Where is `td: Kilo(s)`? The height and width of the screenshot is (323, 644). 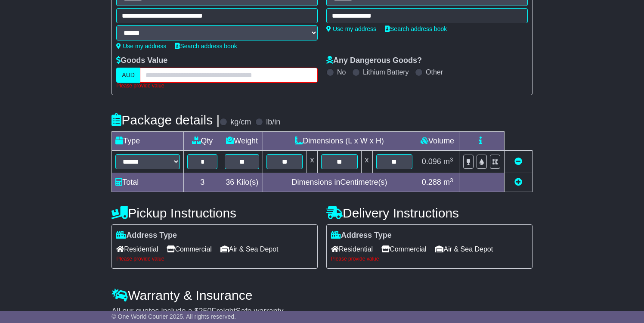 td: Kilo(s) is located at coordinates (242, 183).